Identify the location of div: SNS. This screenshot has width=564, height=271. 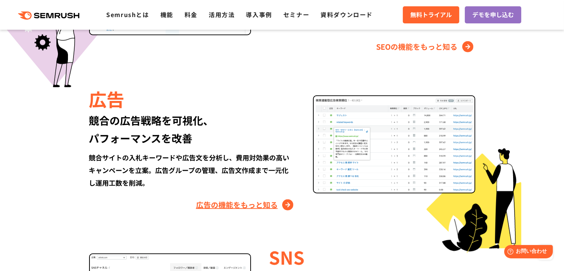
(371, 257).